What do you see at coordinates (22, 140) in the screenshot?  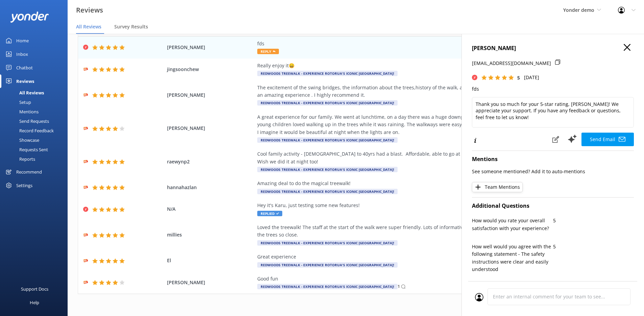 I see `div: Showcase` at bounding box center [22, 140].